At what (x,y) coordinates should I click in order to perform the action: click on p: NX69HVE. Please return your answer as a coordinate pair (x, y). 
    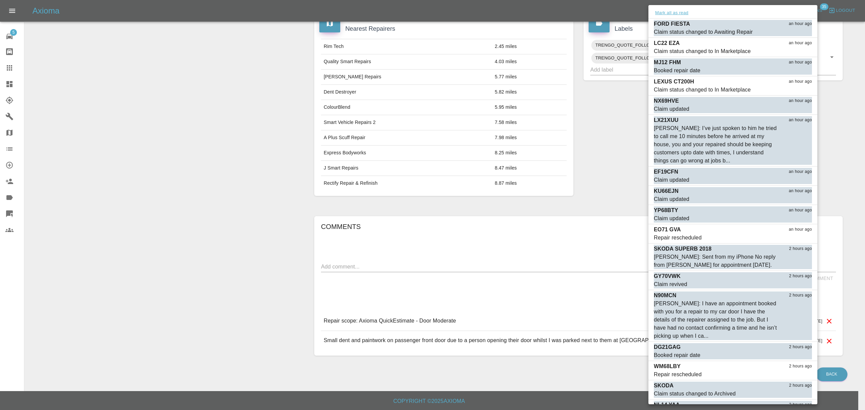
    Looking at the image, I should click on (666, 101).